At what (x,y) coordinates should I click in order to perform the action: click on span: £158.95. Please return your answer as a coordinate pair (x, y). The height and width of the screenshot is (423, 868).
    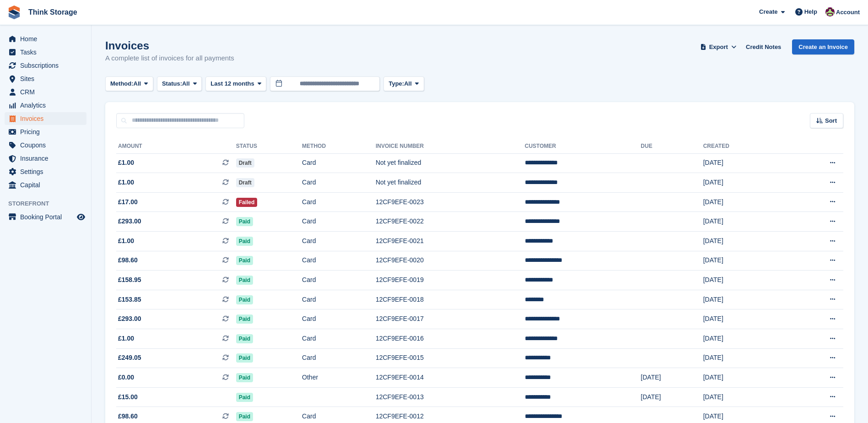
    Looking at the image, I should click on (130, 280).